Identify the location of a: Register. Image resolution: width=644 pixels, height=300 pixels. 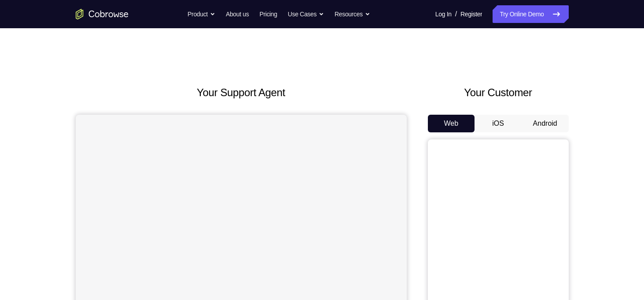
(471, 14).